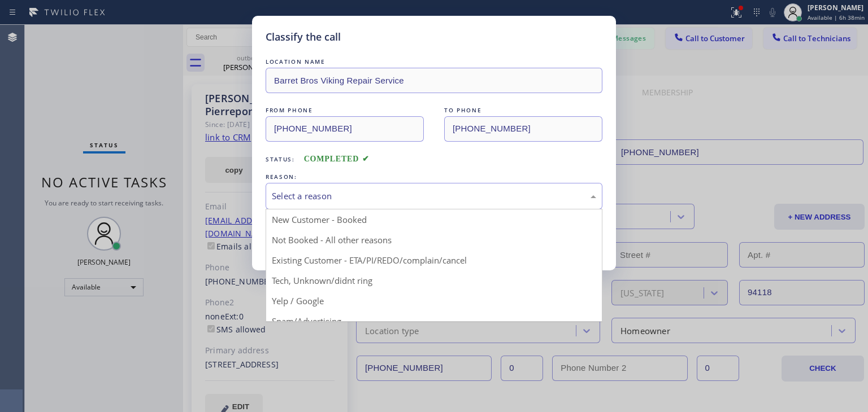 Image resolution: width=868 pixels, height=412 pixels. I want to click on div: TO PHONE, so click(523, 110).